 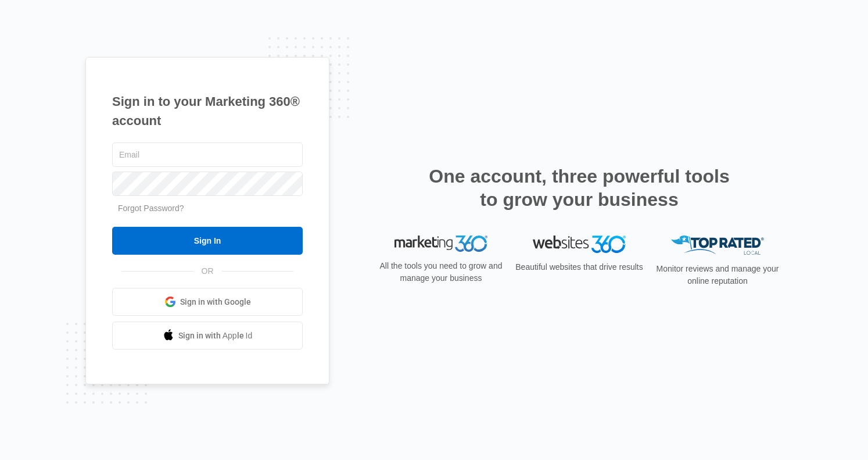 What do you see at coordinates (718, 275) in the screenshot?
I see `p: Monitor reviews and manage your online reputation` at bounding box center [718, 275].